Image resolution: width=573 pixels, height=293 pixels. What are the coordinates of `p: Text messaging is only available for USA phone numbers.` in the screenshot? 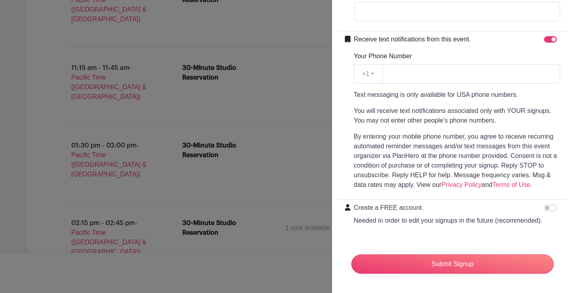 It's located at (457, 95).